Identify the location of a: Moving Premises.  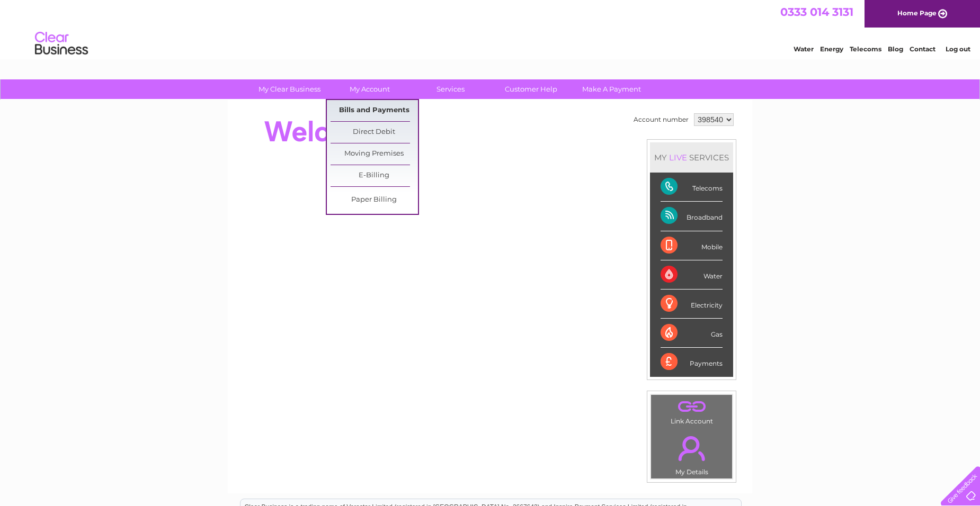
(374, 154).